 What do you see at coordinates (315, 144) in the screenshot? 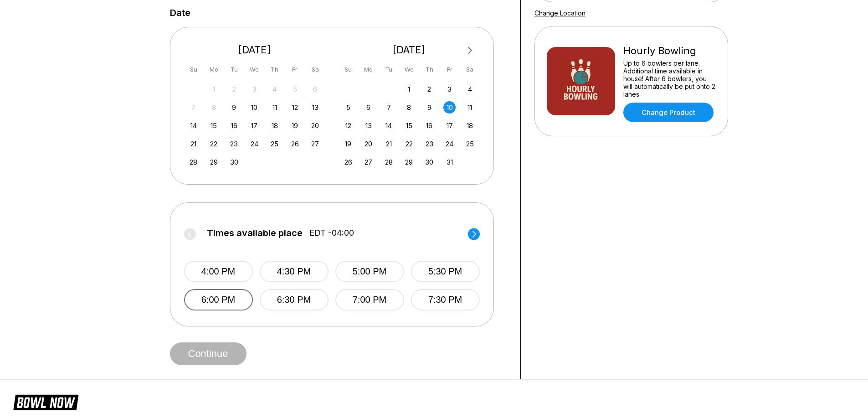
I see `div: Choose Saturday, September 27th, 2025` at bounding box center [315, 144].